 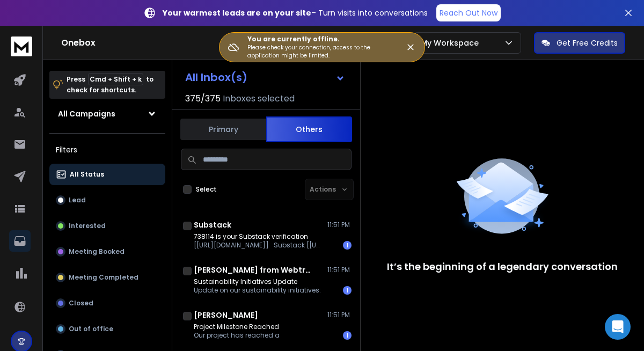 I want to click on strong: Your warmest leads are on your site, so click(x=236, y=13).